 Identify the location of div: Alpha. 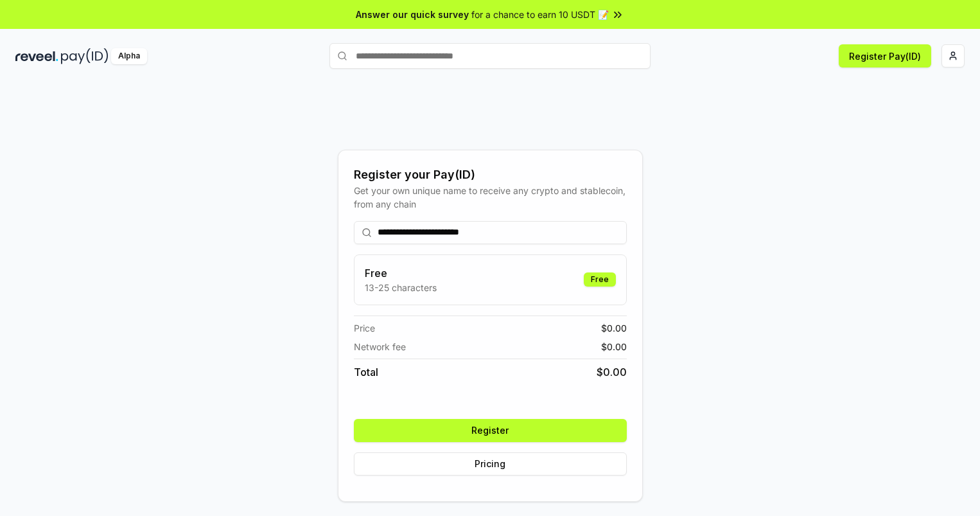
(129, 56).